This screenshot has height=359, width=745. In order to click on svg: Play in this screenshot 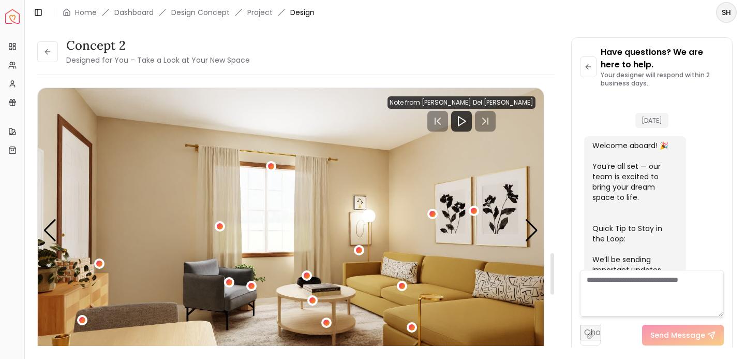, I will do `click(462, 121)`.